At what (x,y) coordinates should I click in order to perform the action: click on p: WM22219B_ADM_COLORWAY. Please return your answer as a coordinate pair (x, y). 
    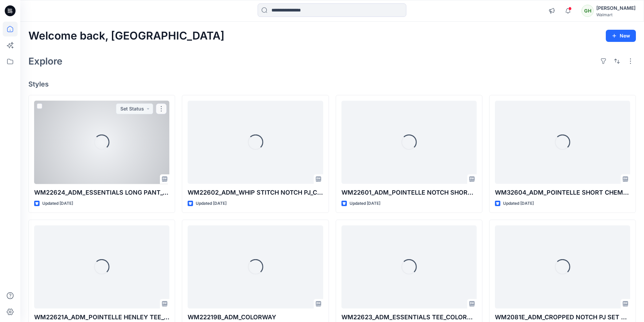
    Looking at the image, I should click on (255, 317).